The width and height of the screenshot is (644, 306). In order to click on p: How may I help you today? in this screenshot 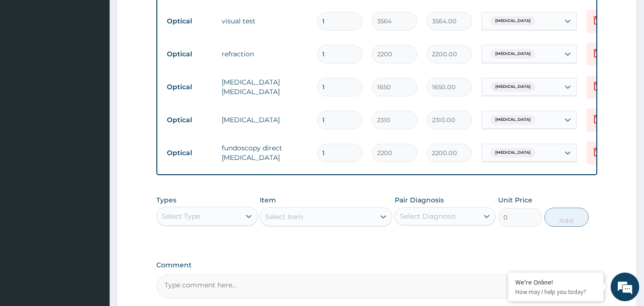, I will do `click(556, 292)`.